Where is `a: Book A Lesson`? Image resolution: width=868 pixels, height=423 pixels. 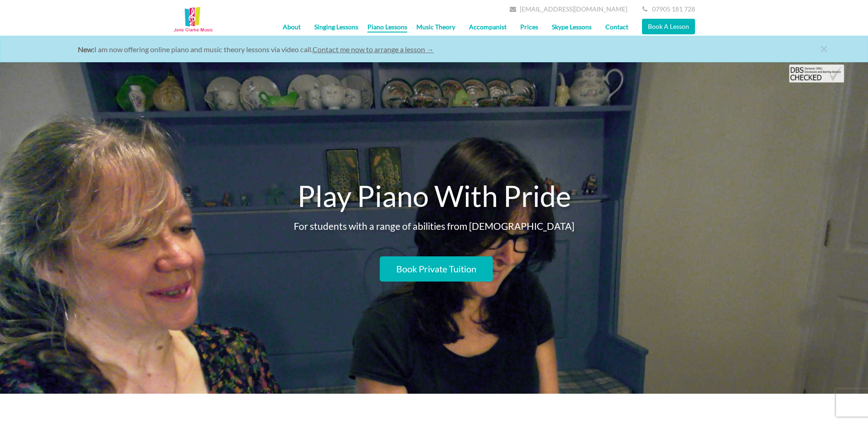
a: Book A Lesson is located at coordinates (668, 27).